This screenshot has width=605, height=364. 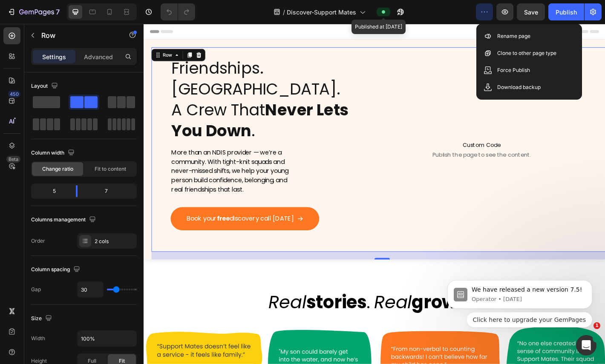 What do you see at coordinates (54, 57) in the screenshot?
I see `p: Settings` at bounding box center [54, 57].